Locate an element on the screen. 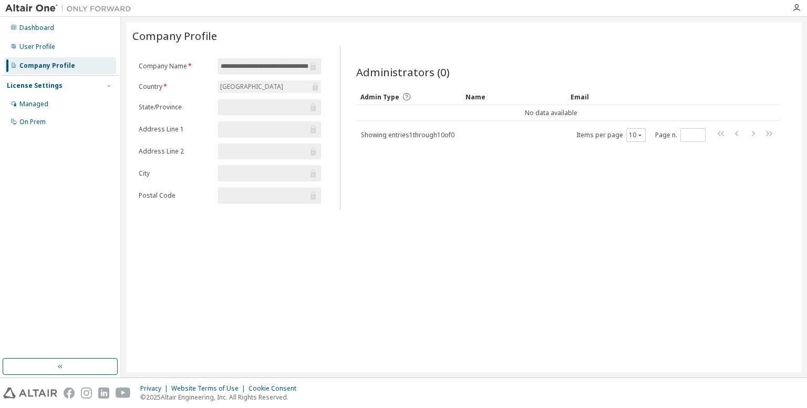  label: State/Province is located at coordinates (175, 107).